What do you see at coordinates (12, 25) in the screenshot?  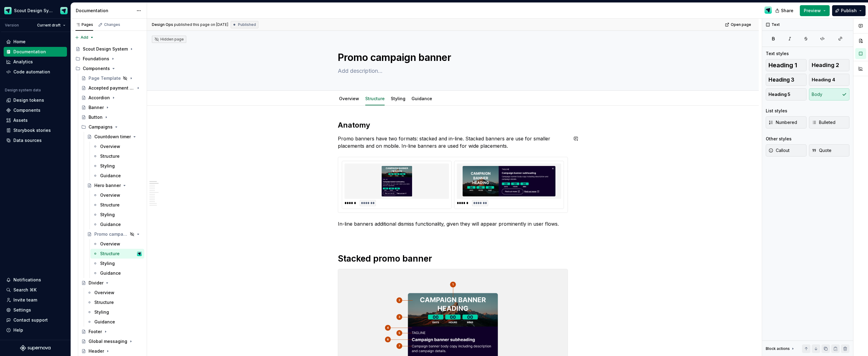 I see `div: Version` at bounding box center [12, 25].